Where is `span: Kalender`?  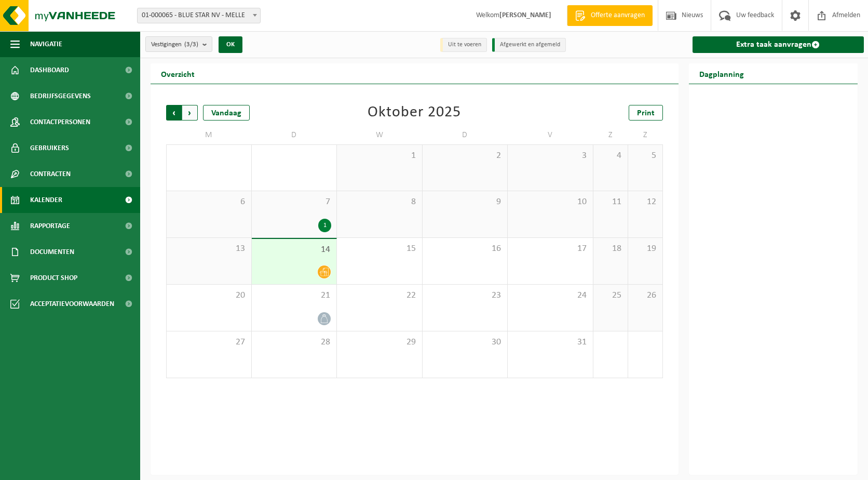 span: Kalender is located at coordinates (46, 200).